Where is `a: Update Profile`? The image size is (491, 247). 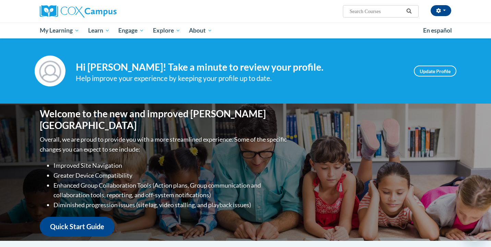 a: Update Profile is located at coordinates (435, 71).